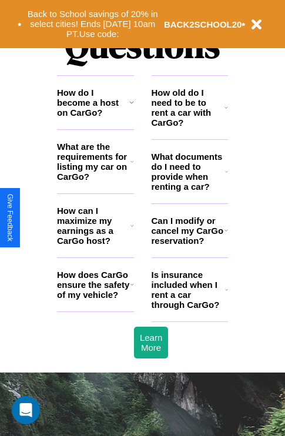  Describe the element at coordinates (189, 172) in the screenshot. I see `h3: What documents do I need to provide when renting a car?` at that location.